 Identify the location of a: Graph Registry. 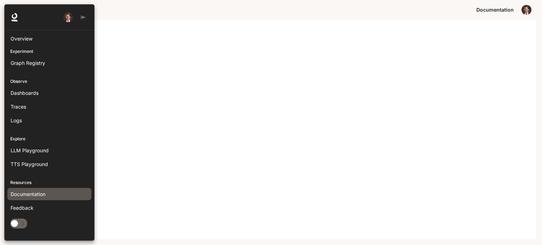
(49, 63).